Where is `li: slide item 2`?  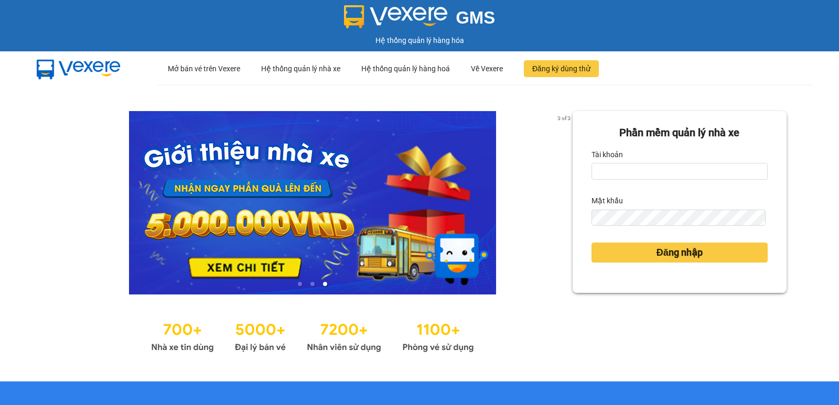
li: slide item 2 is located at coordinates (312, 284).